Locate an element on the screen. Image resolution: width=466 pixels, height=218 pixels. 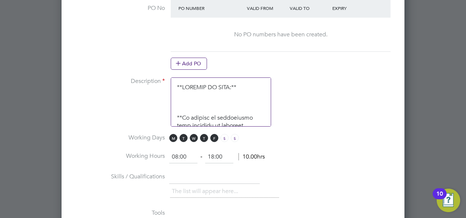
label: Working Hours is located at coordinates (119, 156).